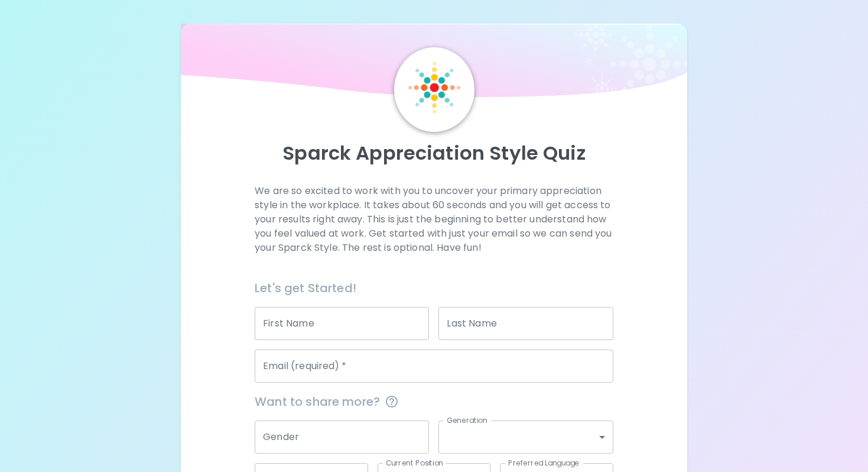 This screenshot has width=868, height=472. What do you see at coordinates (415, 462) in the screenshot?
I see `label: Current Position` at bounding box center [415, 462].